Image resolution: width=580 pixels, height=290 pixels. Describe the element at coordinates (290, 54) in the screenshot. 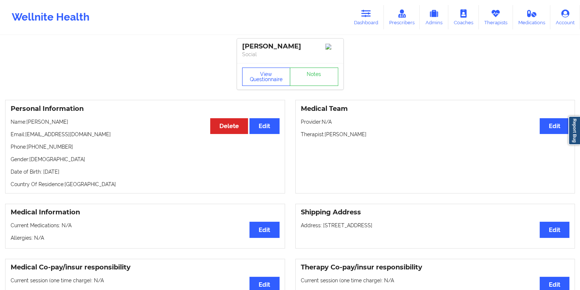

I see `p: Social` at that location.